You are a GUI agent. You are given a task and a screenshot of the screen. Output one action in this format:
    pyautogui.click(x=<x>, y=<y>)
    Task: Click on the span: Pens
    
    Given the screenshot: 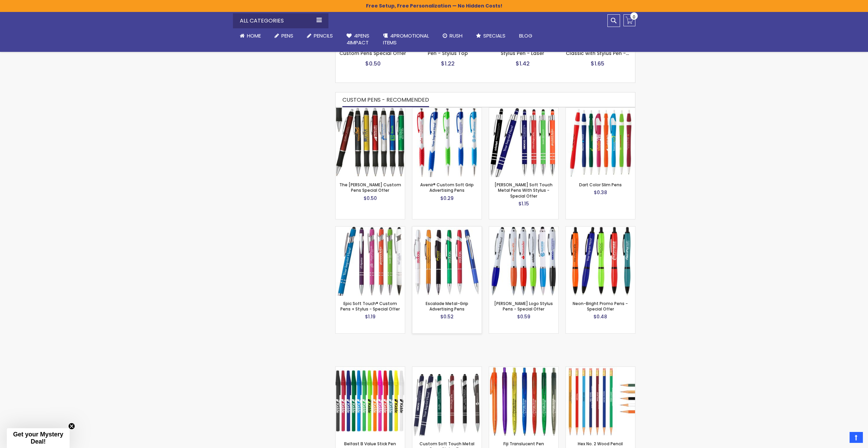 What is the action you would take?
    pyautogui.click(x=287, y=36)
    